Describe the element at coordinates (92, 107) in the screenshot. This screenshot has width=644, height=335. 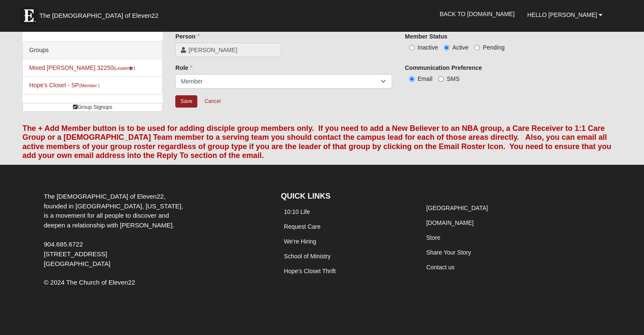
I see `a: Group Signups` at that location.